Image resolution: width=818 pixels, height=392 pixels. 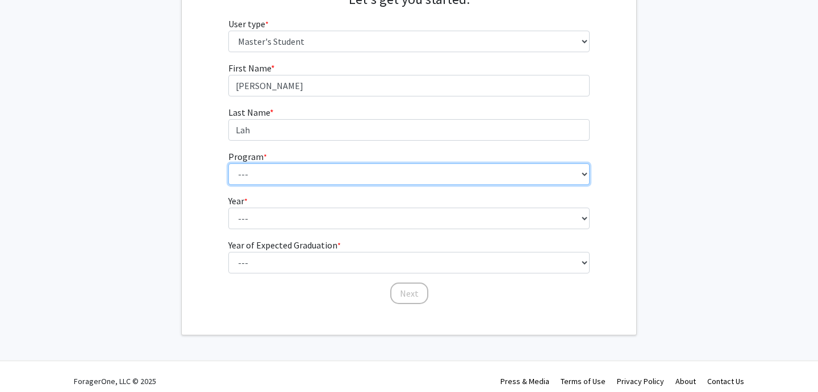 I want to click on a: Terms of Use, so click(x=583, y=382).